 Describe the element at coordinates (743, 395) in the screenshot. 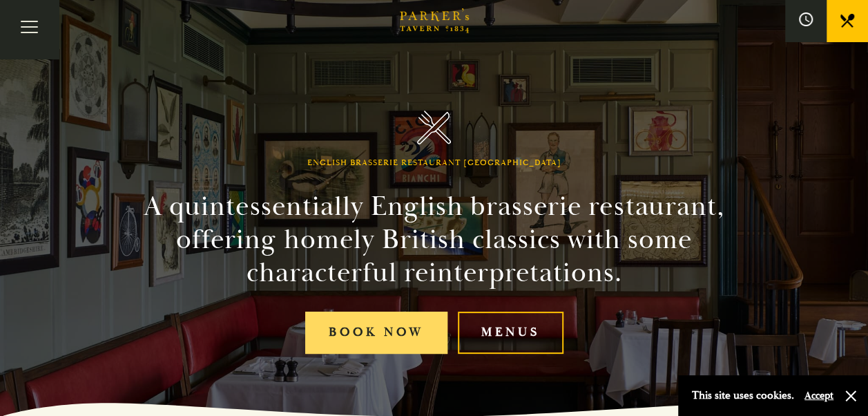

I see `p: This site uses cookies.` at that location.